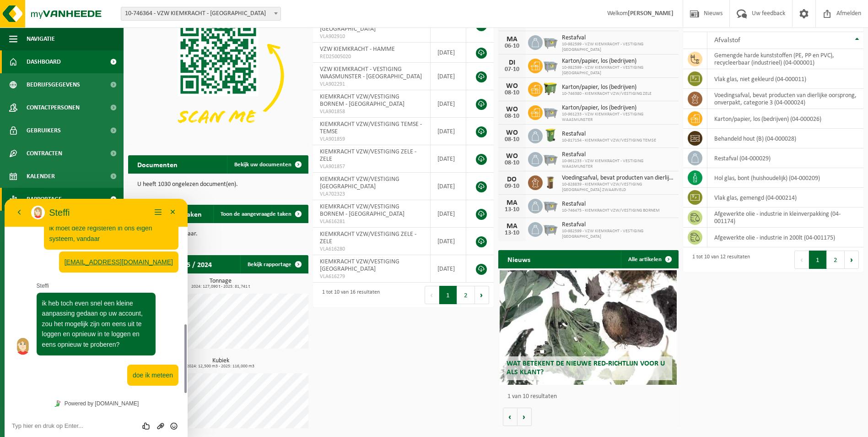  I want to click on div: DO, so click(512, 179).